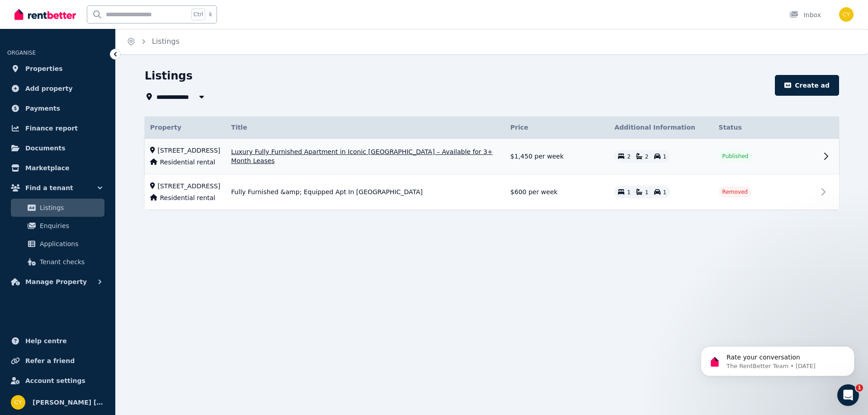  What do you see at coordinates (735, 156) in the screenshot?
I see `span: Published` at bounding box center [735, 156].